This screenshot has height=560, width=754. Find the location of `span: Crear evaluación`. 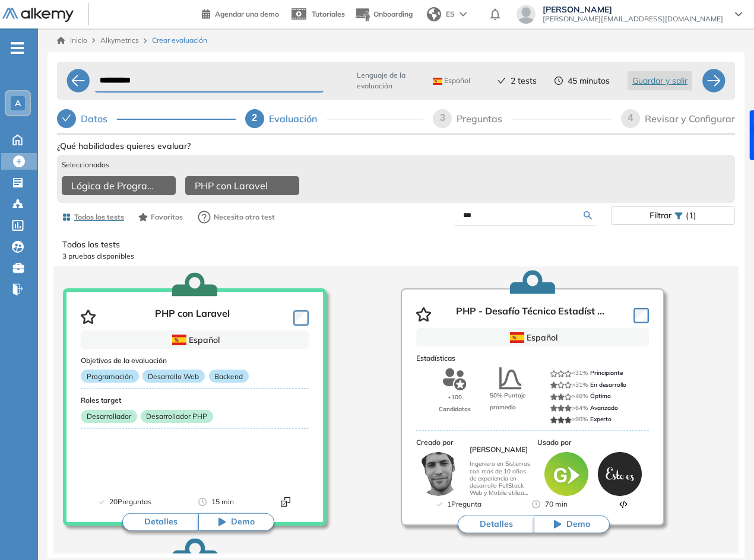

span: Crear evaluación is located at coordinates (180, 40).